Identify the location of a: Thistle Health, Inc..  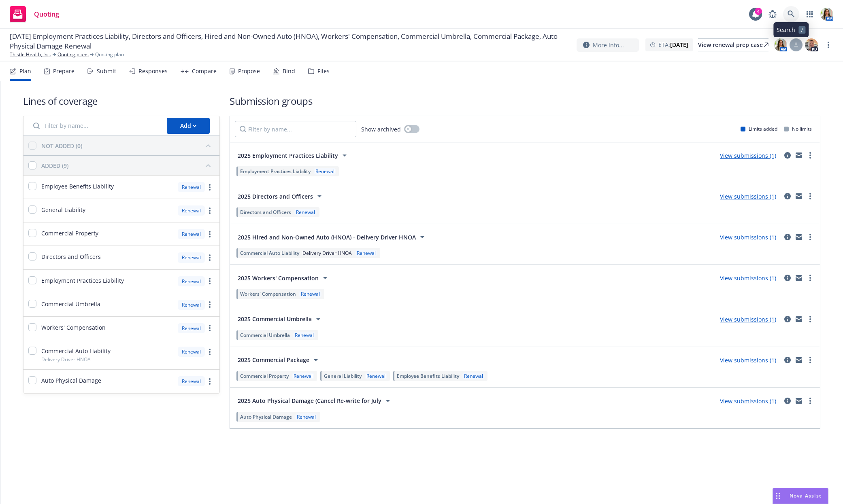
(31, 55).